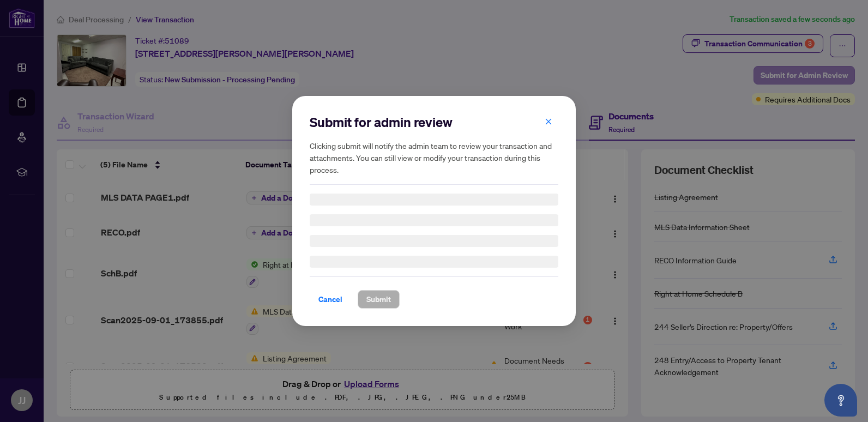 This screenshot has height=422, width=868. What do you see at coordinates (330, 300) in the screenshot?
I see `button: Cancel` at bounding box center [330, 300].